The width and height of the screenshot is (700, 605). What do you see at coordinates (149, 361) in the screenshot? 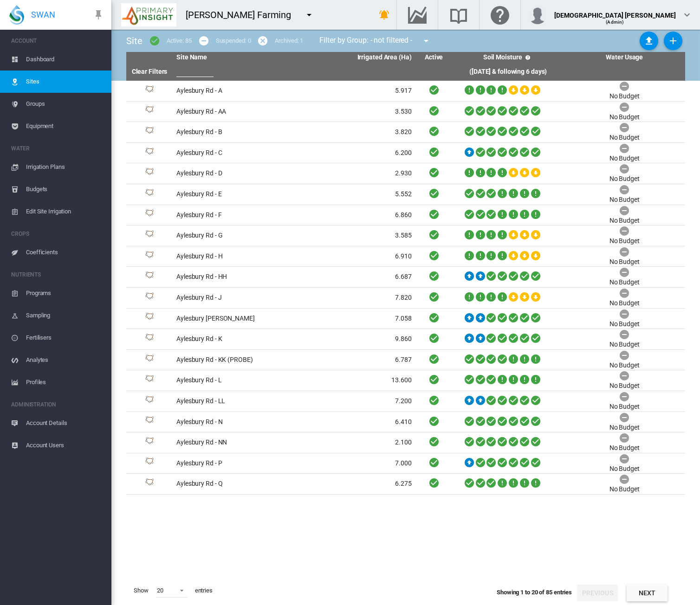
I see `div: Site Id: 23673` at bounding box center [149, 361].